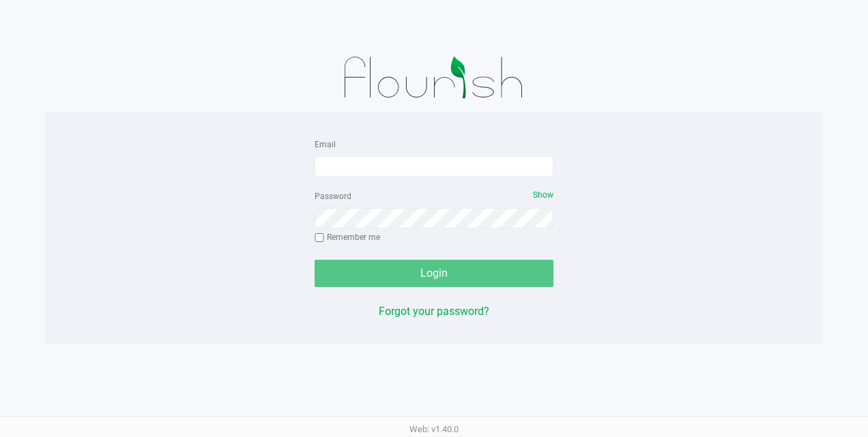  What do you see at coordinates (319, 239) in the screenshot?
I see `input: Remember me` at bounding box center [319, 239].